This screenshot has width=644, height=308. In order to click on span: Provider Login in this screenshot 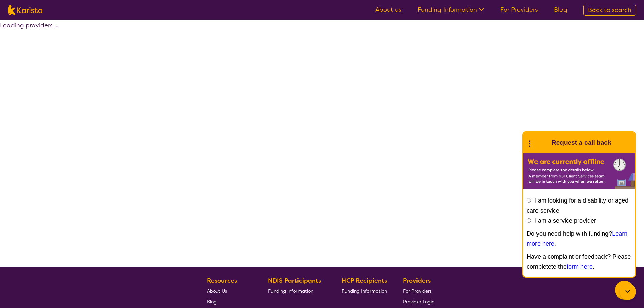, I will do `click(419, 301)`.